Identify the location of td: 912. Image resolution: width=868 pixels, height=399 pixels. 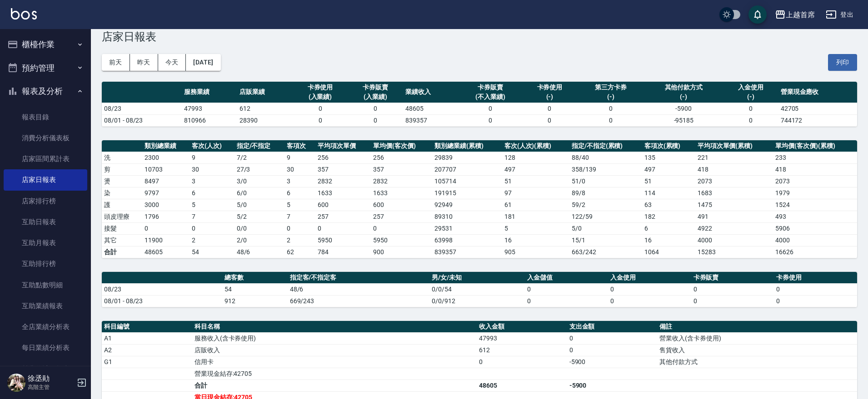
(255, 301).